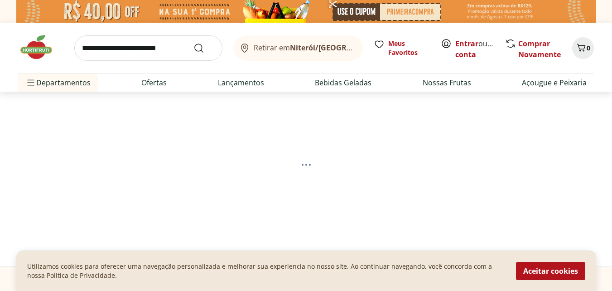 The image size is (612, 291). I want to click on a: Lançamentos, so click(241, 82).